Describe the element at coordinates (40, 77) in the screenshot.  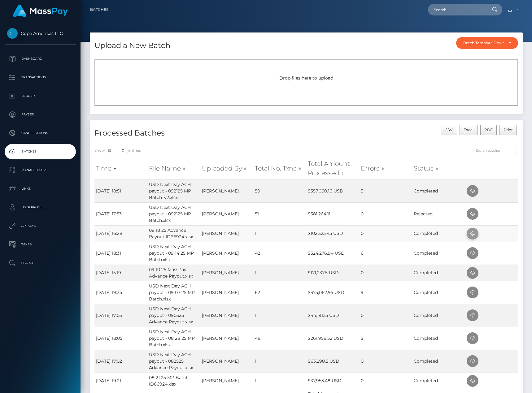
I see `p: Transactions` at that location.